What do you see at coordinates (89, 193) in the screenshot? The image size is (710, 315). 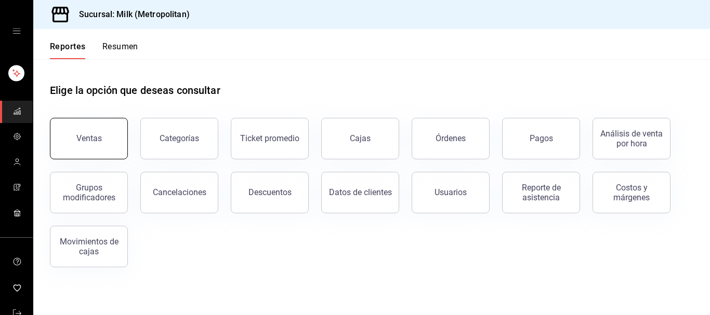 I see `button: Grupos modificadores` at bounding box center [89, 193].